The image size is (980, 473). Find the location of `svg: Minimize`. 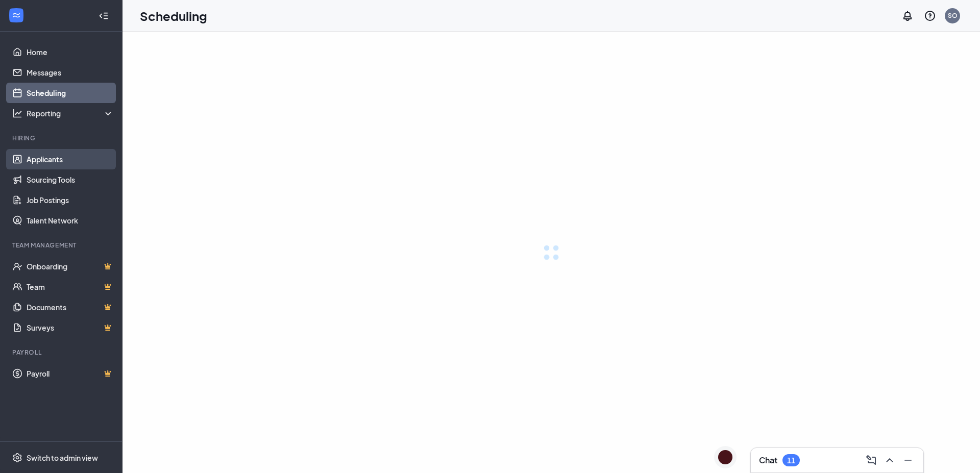

svg: Minimize is located at coordinates (908, 460).